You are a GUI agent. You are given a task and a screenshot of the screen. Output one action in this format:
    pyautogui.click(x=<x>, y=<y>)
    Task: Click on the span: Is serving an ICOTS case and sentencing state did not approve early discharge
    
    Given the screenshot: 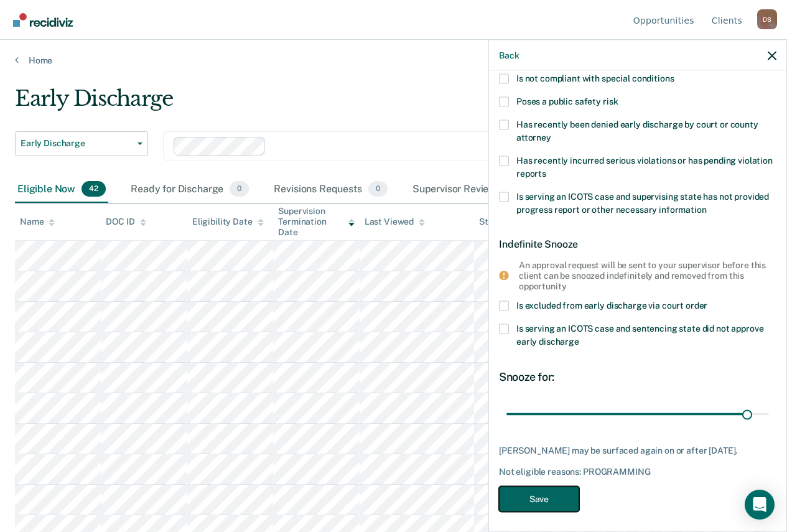 What is the action you would take?
    pyautogui.click(x=640, y=335)
    